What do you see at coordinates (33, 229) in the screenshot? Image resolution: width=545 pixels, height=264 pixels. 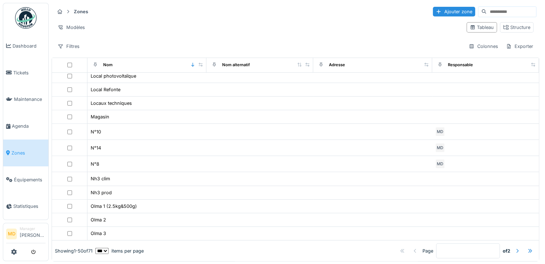 I see `div: Manager` at bounding box center [33, 229].